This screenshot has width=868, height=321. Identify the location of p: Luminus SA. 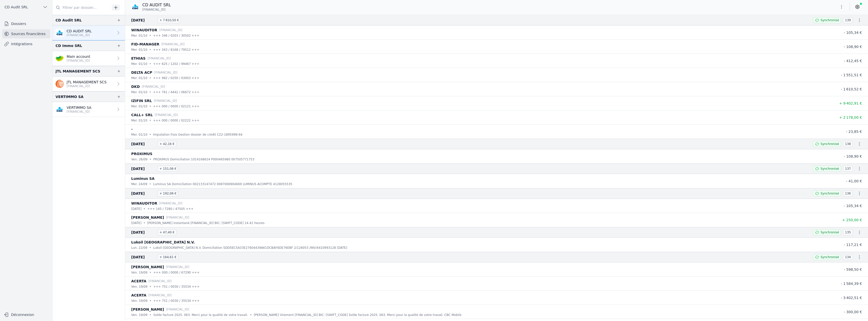
(143, 179).